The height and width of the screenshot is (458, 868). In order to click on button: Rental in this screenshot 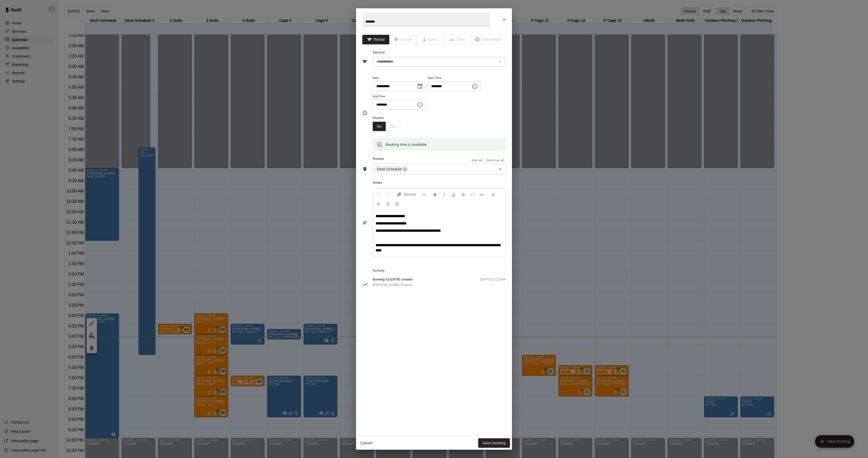, I will do `click(376, 39)`.